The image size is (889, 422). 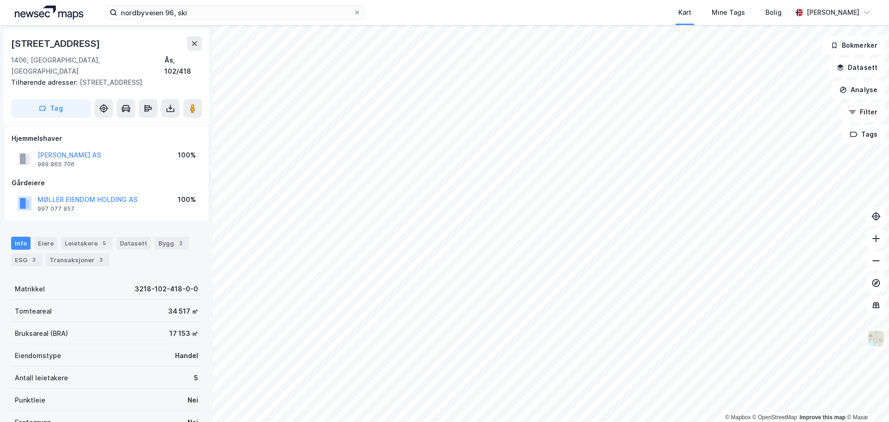 I want to click on button: Datasett, so click(x=857, y=68).